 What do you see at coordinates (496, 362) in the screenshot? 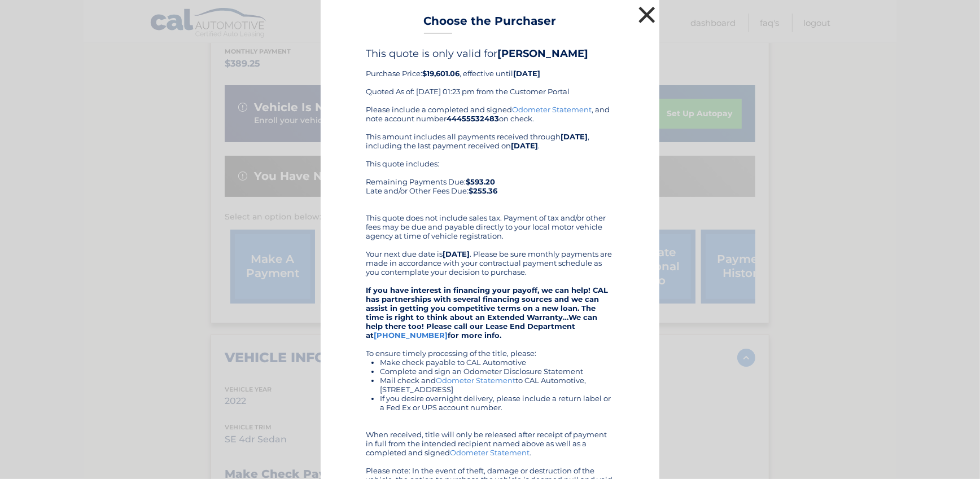
I see `li: Make check payable to CAL Automotive` at bounding box center [496, 362].